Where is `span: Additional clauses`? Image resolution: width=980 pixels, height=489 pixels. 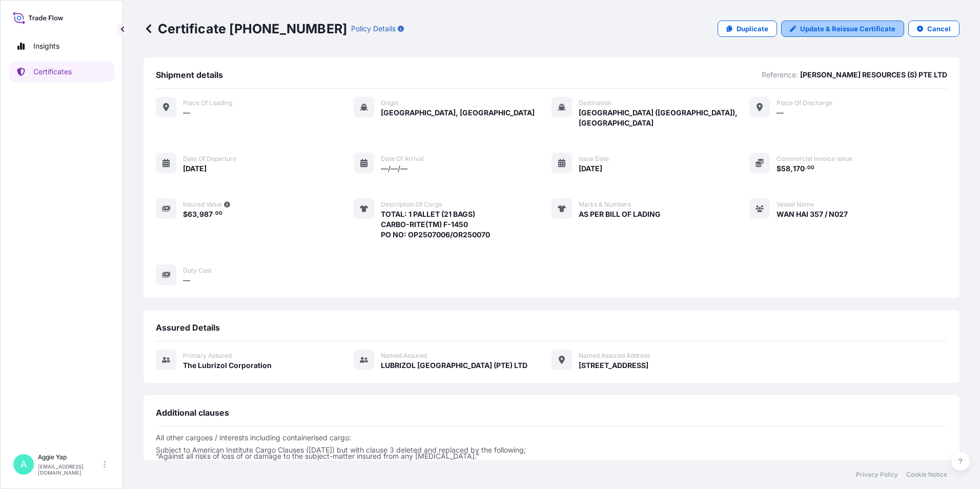
span: Additional clauses is located at coordinates (193, 413).